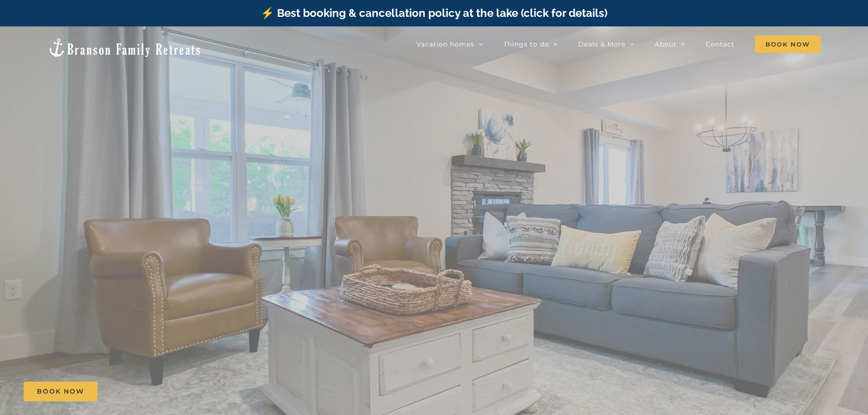 The width and height of the screenshot is (868, 415). I want to click on a: Contact, so click(720, 44).